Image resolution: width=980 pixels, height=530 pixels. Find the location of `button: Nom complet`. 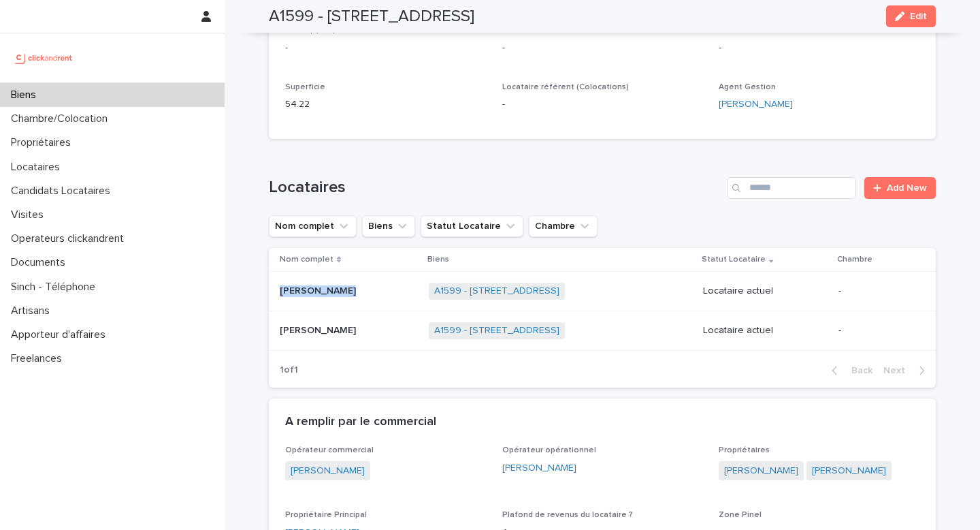

button: Nom complet is located at coordinates (313, 226).